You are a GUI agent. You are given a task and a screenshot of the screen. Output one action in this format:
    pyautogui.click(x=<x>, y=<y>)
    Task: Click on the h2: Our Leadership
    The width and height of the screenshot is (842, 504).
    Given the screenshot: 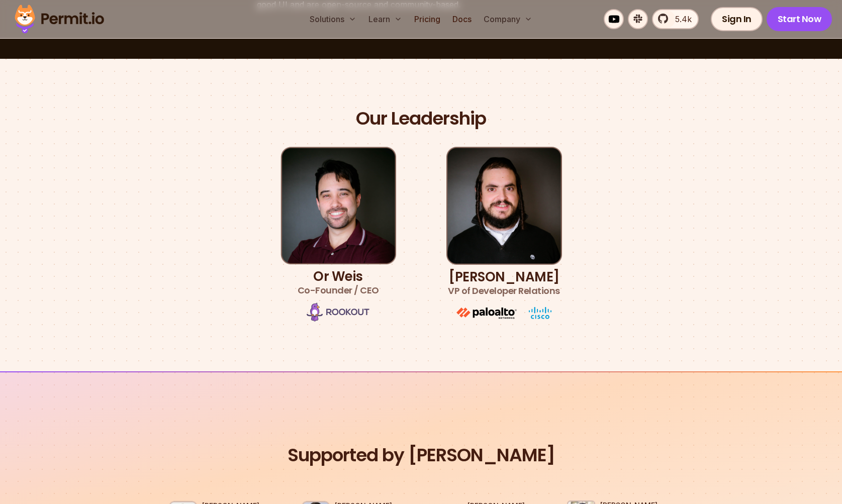 What is the action you would take?
    pyautogui.click(x=421, y=118)
    